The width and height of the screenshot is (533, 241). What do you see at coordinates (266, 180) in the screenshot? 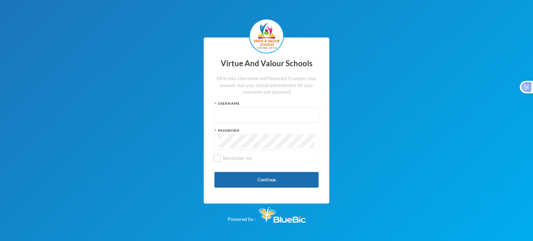
I see `button: Continue` at bounding box center [266, 180].